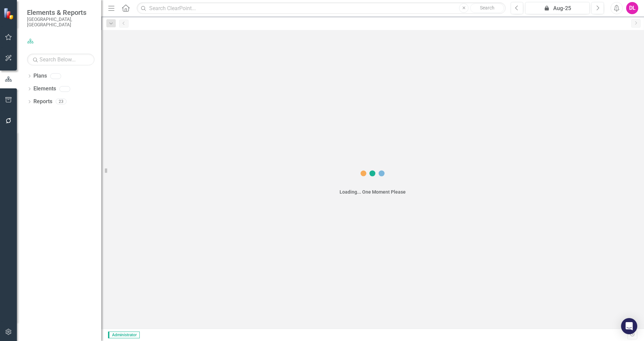 This screenshot has width=644, height=341. Describe the element at coordinates (45, 89) in the screenshot. I see `a: Elements` at that location.